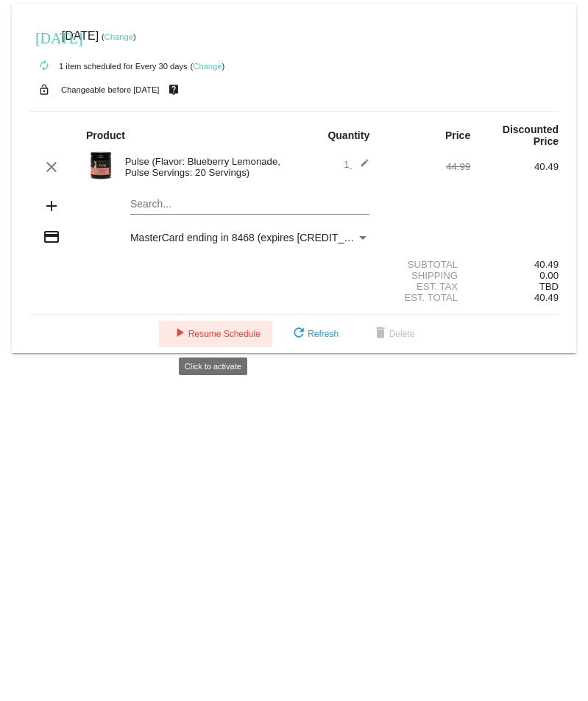  Describe the element at coordinates (549, 287) in the screenshot. I see `span: TBD` at that location.